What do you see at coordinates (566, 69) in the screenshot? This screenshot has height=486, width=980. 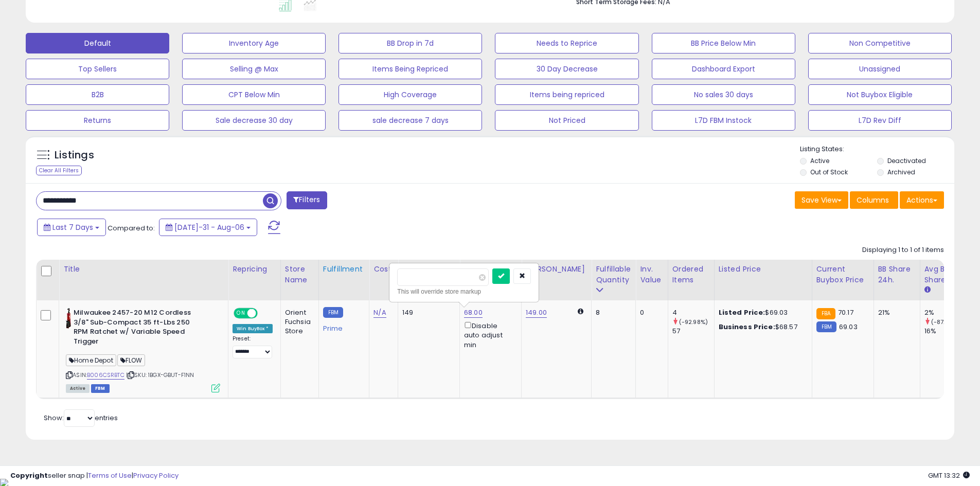 I see `button: 30 Day Decrease` at bounding box center [566, 69].